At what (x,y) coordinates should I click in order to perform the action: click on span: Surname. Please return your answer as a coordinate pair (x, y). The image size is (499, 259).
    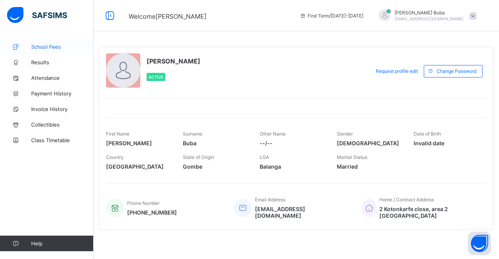
    Looking at the image, I should click on (193, 134).